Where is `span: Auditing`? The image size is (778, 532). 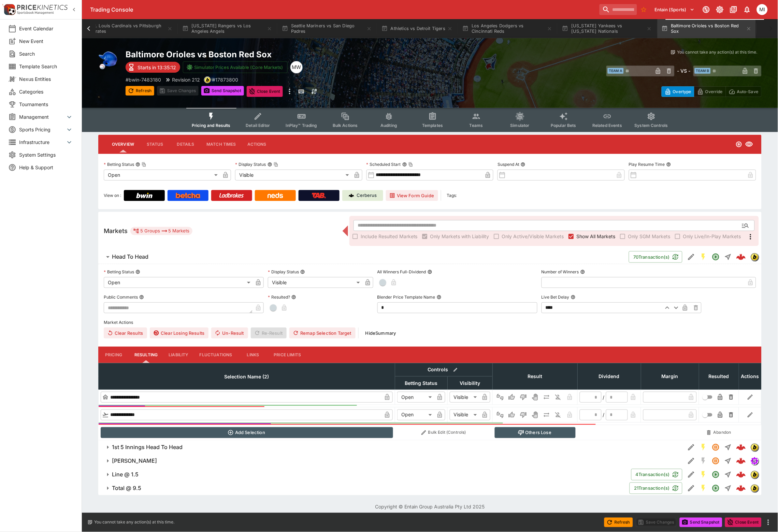 span: Auditing is located at coordinates (389, 125).